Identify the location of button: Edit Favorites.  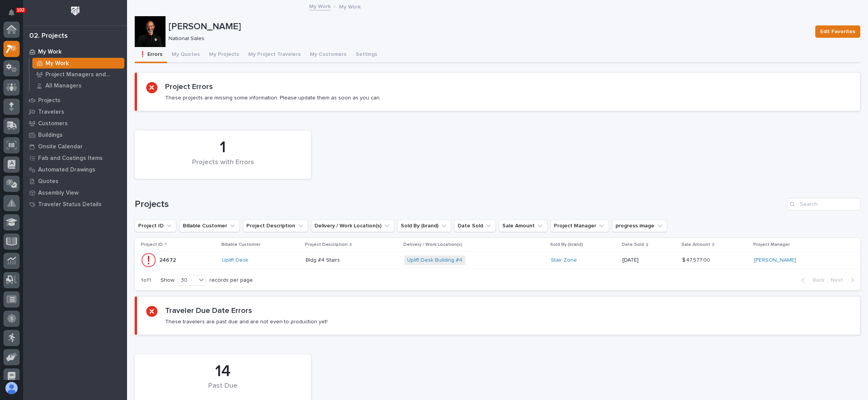
(837, 32).